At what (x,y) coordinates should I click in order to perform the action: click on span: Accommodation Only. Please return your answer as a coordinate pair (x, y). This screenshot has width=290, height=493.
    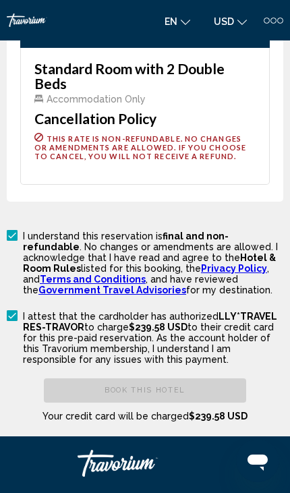
    Looking at the image, I should click on (96, 99).